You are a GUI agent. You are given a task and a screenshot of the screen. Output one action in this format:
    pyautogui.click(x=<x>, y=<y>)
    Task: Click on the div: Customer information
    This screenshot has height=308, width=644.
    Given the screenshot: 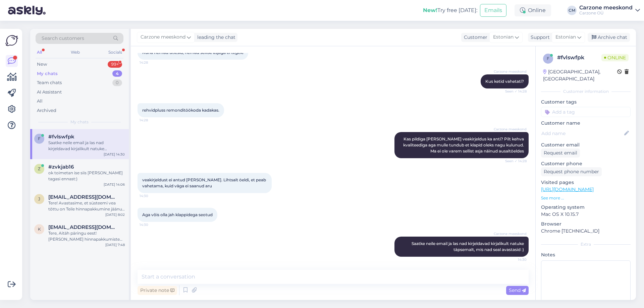 What is the action you would take?
    pyautogui.click(x=586, y=92)
    